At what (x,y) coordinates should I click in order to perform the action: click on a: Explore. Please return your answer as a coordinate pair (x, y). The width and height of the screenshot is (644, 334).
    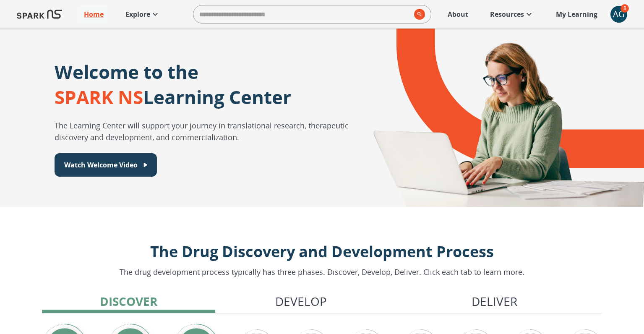
    Looking at the image, I should click on (143, 14).